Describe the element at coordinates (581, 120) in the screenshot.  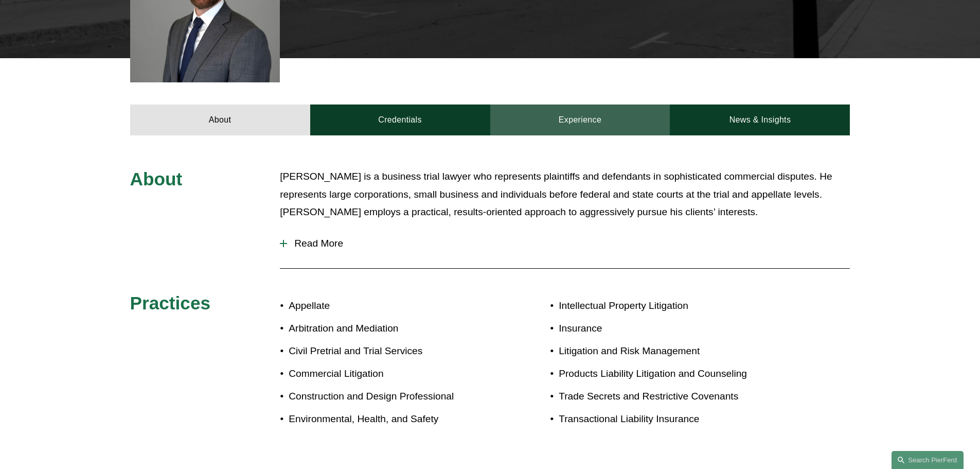
I see `a: Experience` at that location.